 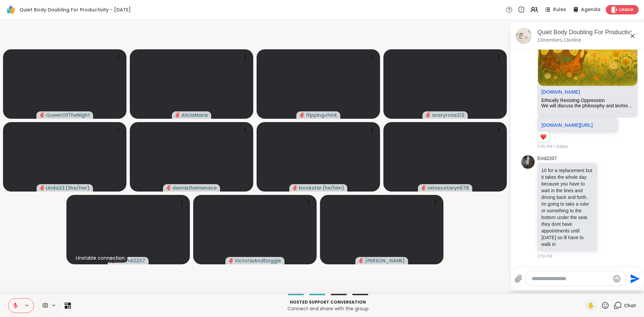 I want to click on div: Reaction list, so click(x=543, y=137).